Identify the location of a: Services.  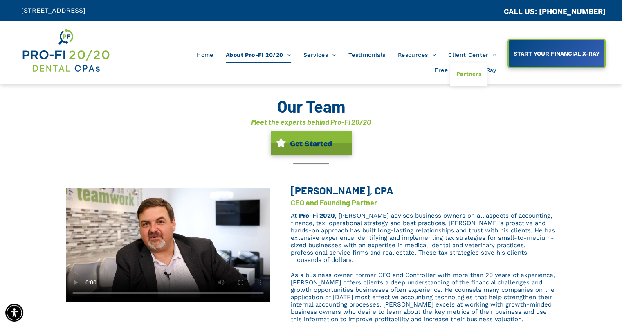
(320, 55).